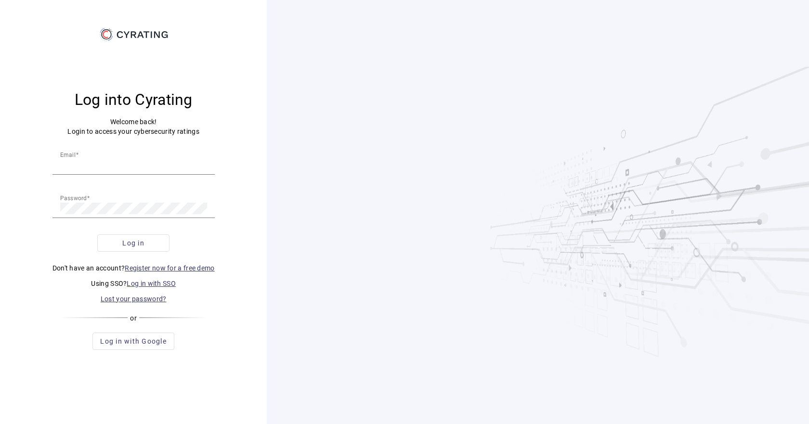  Describe the element at coordinates (68, 155) in the screenshot. I see `mat-label: Email` at that location.